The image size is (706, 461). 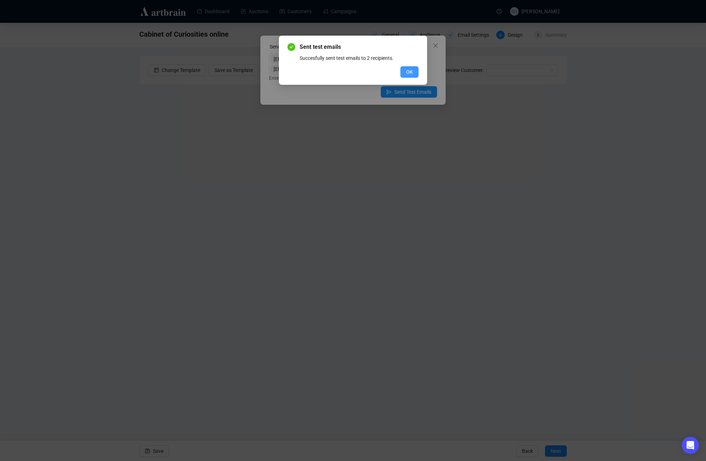 I want to click on span: check-circle, so click(x=291, y=47).